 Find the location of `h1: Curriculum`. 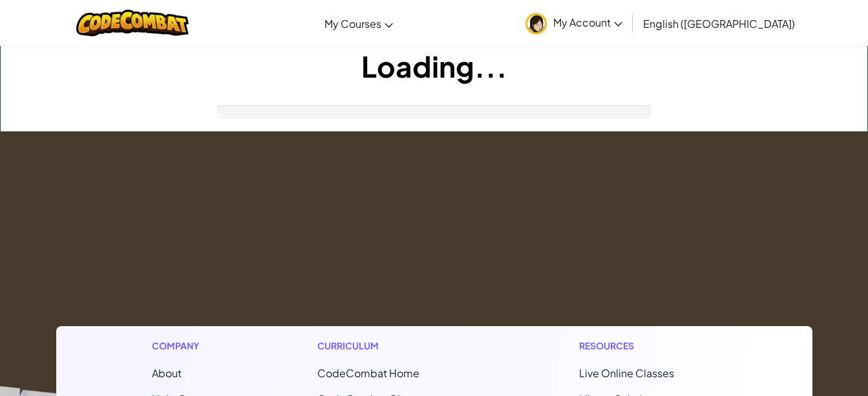

h1: Curriculum is located at coordinates (396, 345).